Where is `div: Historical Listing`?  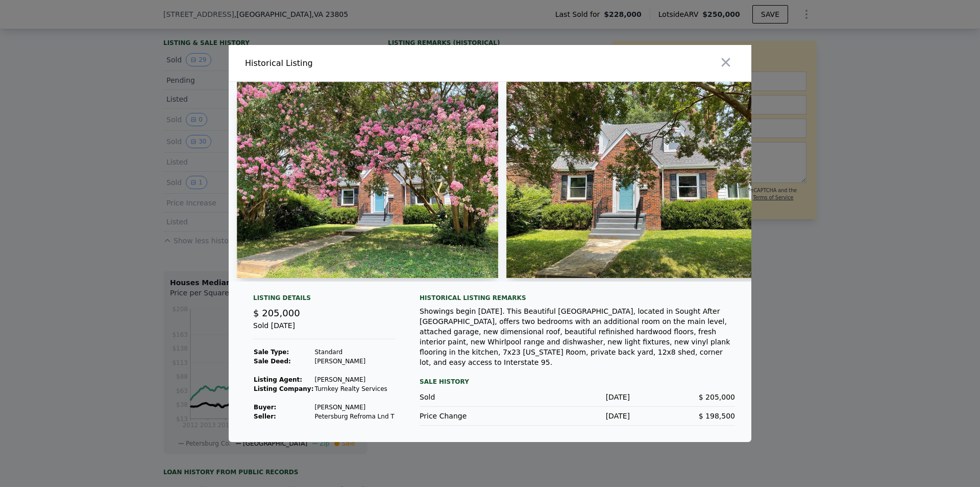
div: Historical Listing is located at coordinates (365, 64).